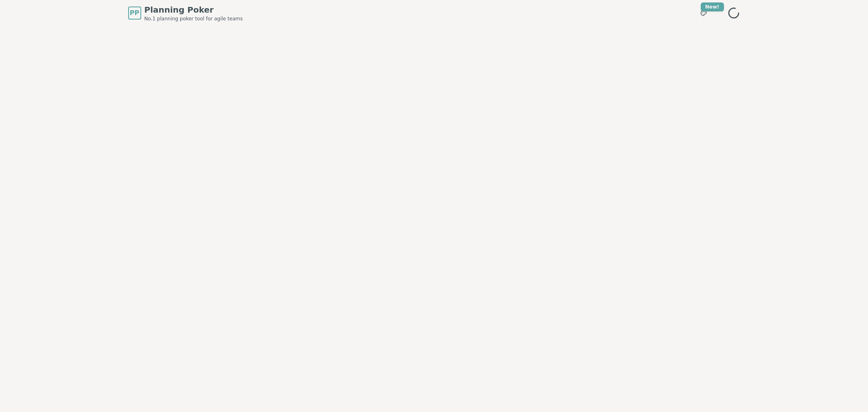  Describe the element at coordinates (712, 7) in the screenshot. I see `div: New!` at that location.